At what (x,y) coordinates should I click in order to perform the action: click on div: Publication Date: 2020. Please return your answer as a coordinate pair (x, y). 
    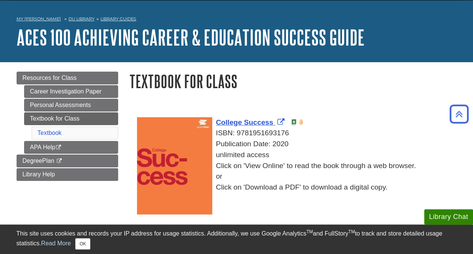
    Looking at the image, I should click on (297, 144).